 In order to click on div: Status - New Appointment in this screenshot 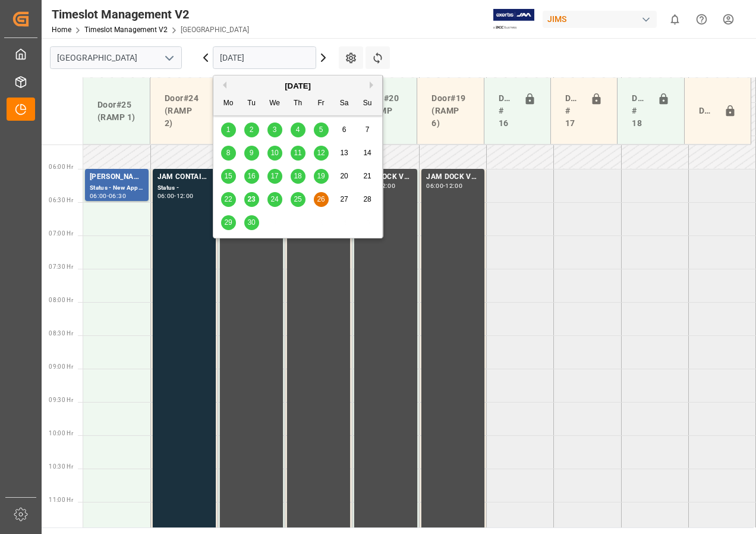, I will do `click(116, 188)`.